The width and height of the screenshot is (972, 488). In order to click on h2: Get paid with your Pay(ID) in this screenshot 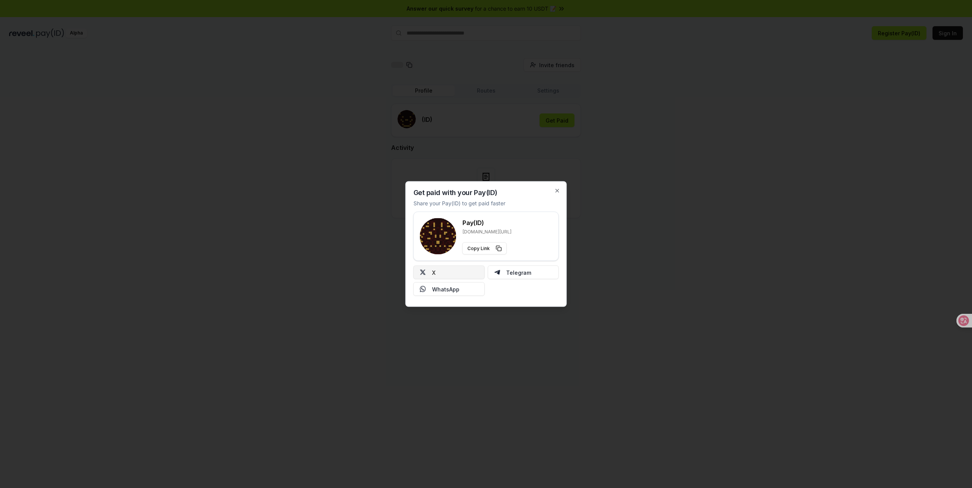, I will do `click(455, 193)`.